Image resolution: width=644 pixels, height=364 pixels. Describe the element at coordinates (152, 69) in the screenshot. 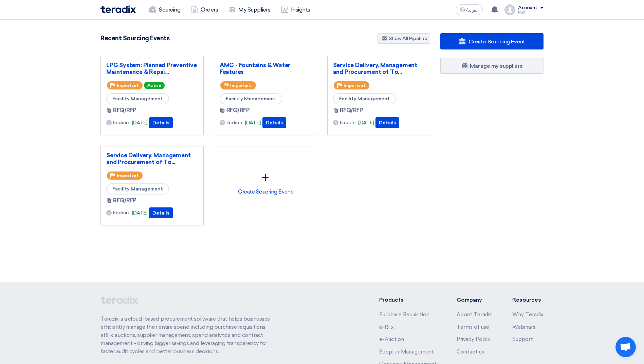

I see `a: LPG System: Planned Preventive Maintenance & Repai...` at that location.